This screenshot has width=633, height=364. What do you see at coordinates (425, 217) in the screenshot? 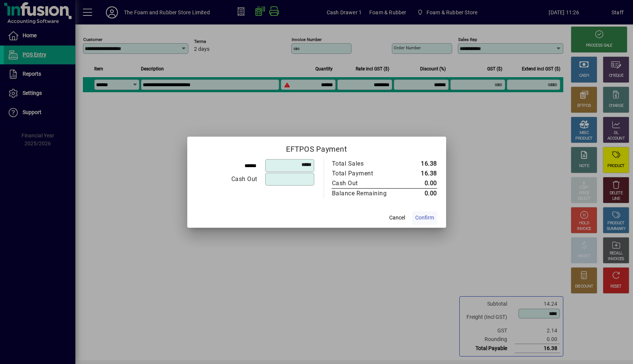
I see `span: Confirm` at bounding box center [425, 217].